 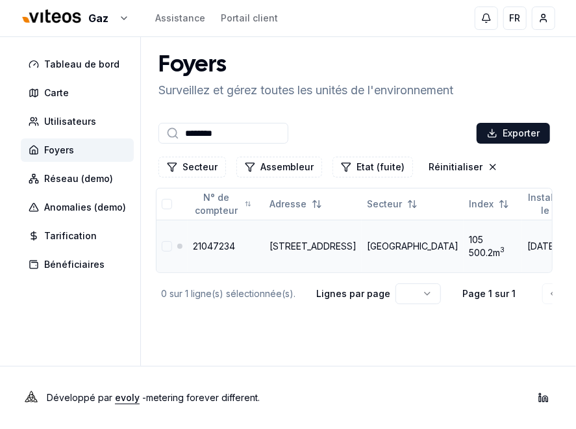 What do you see at coordinates (180, 18) in the screenshot?
I see `a: Assistance` at bounding box center [180, 18].